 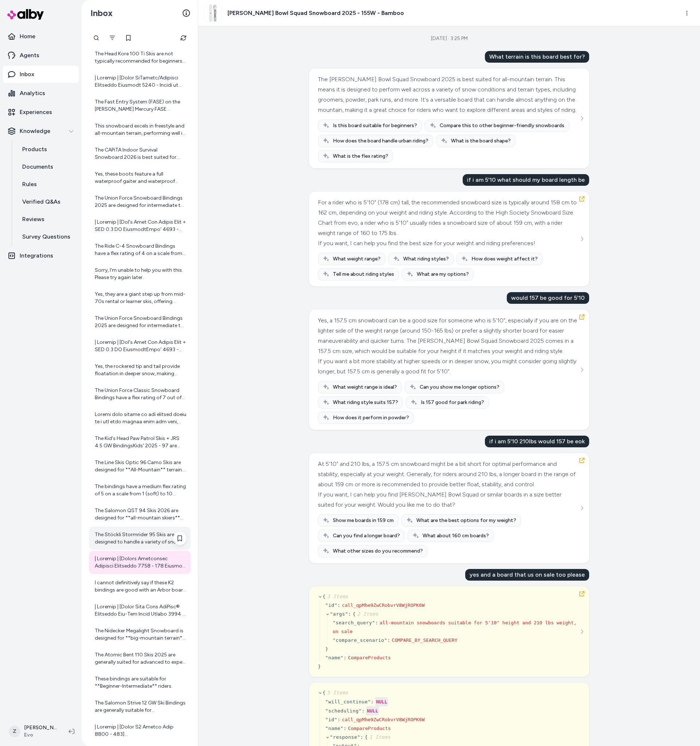 What do you see at coordinates (348, 702) in the screenshot?
I see `span: " will_continue "` at bounding box center [348, 702].